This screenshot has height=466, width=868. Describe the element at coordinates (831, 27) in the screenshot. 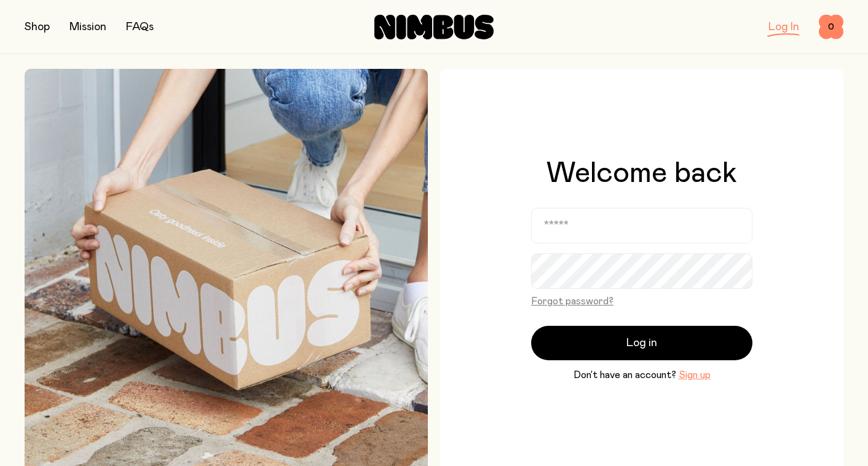

I see `span: 0` at that location.